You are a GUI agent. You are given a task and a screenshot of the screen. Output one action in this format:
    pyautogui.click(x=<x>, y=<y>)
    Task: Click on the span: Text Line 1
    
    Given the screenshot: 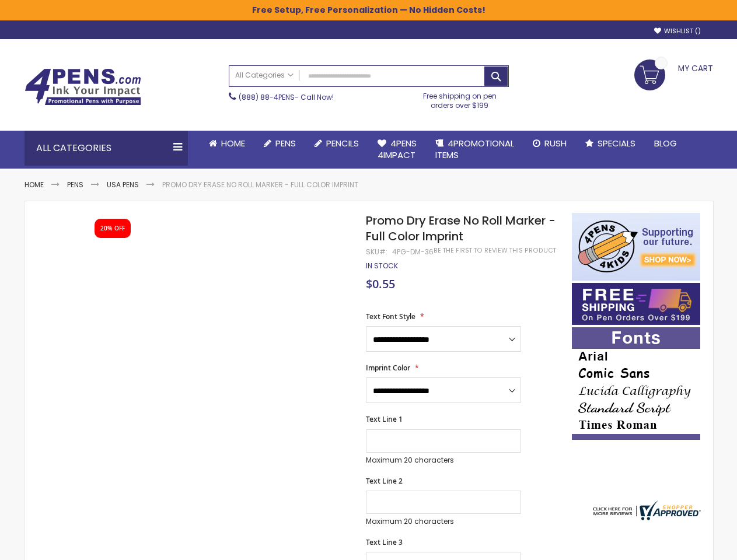 What is the action you would take?
    pyautogui.click(x=383, y=419)
    